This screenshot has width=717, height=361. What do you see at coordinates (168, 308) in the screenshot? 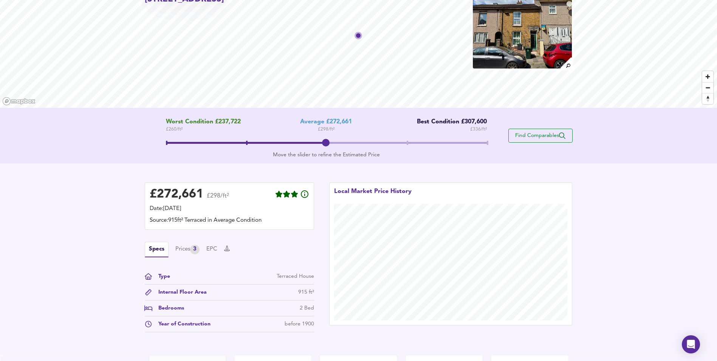
I see `div: Bedrooms` at bounding box center [168, 308].